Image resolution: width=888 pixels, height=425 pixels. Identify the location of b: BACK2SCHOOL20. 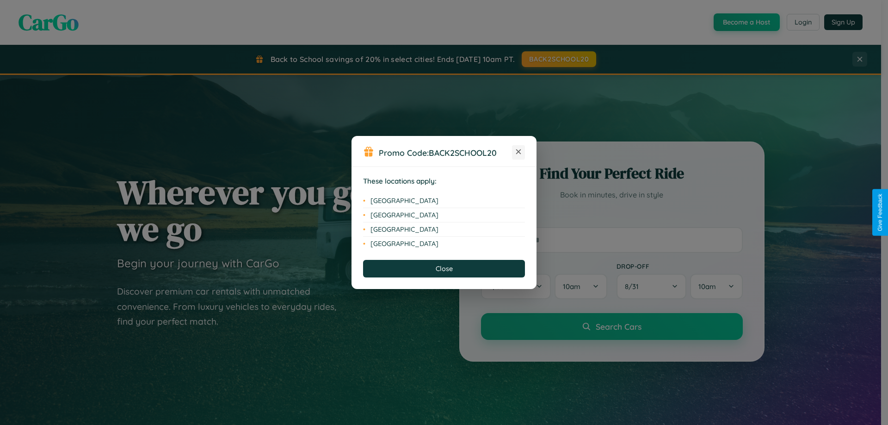
(463, 153).